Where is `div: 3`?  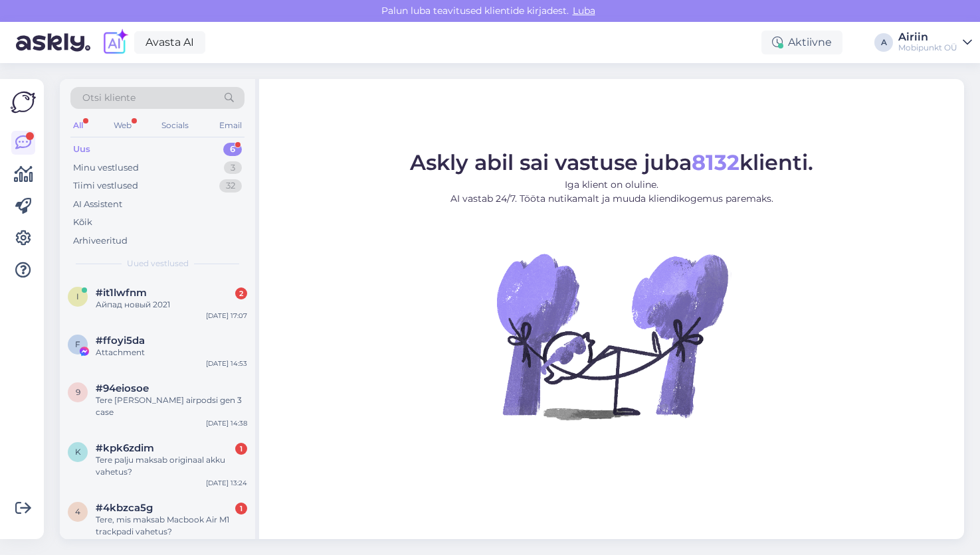
div: 3 is located at coordinates (233, 168).